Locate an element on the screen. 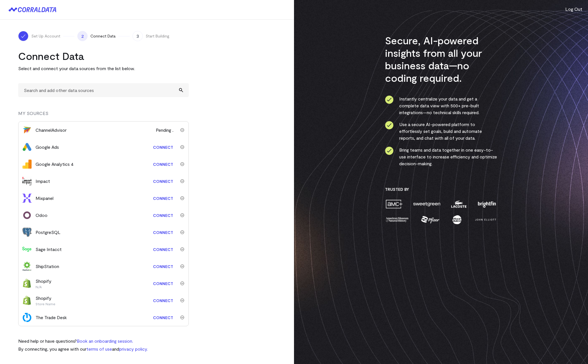 The image size is (588, 364). img: odoo-0549de51.svg is located at coordinates (27, 215).